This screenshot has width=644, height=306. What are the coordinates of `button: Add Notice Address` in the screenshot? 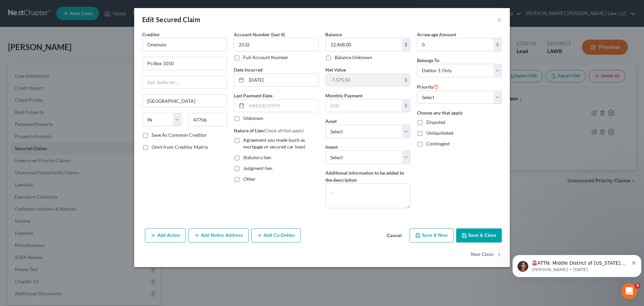 It's located at (218, 235).